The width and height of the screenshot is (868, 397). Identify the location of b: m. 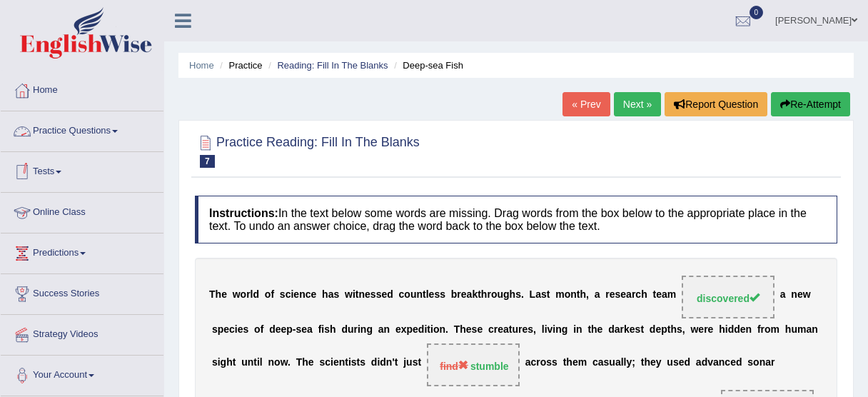
(802, 329).